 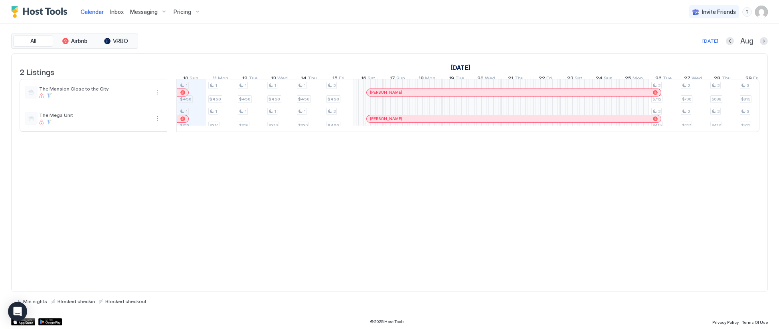 I want to click on span: Invite Friends, so click(x=719, y=12).